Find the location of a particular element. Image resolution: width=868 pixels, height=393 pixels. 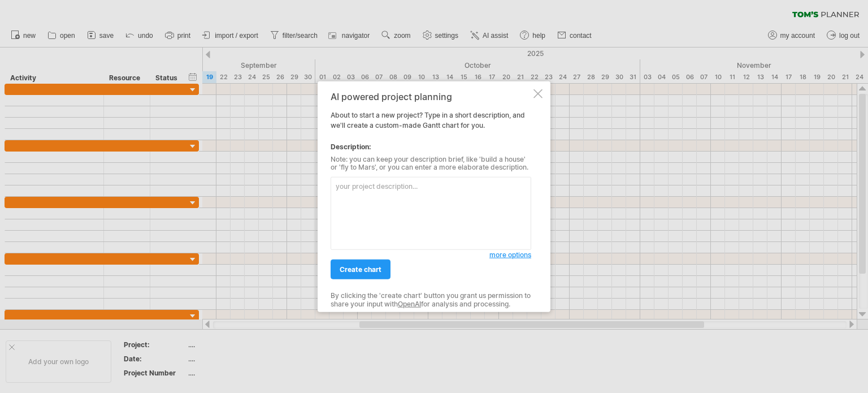

div: AI powered project planning is located at coordinates (431, 96).